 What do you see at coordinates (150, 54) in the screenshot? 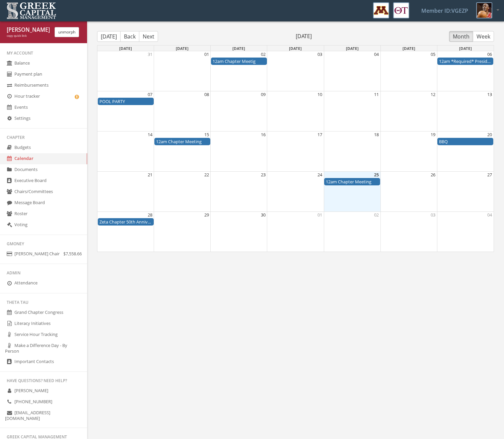
I see `button: 31` at bounding box center [150, 54].